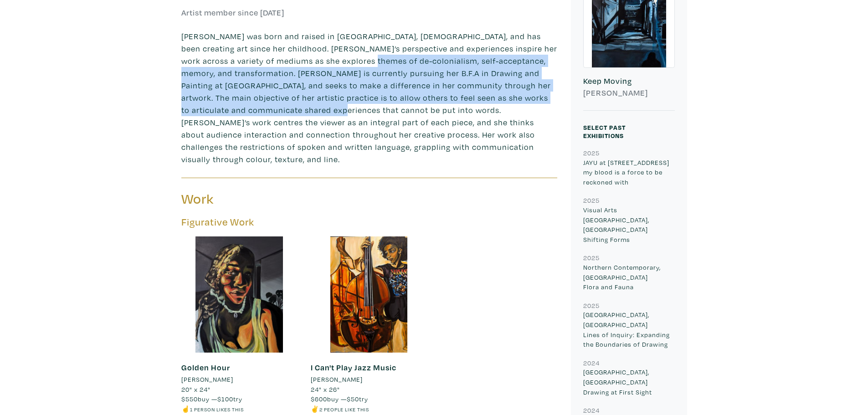 This screenshot has width=868, height=415. I want to click on small: 2 people like this, so click(344, 409).